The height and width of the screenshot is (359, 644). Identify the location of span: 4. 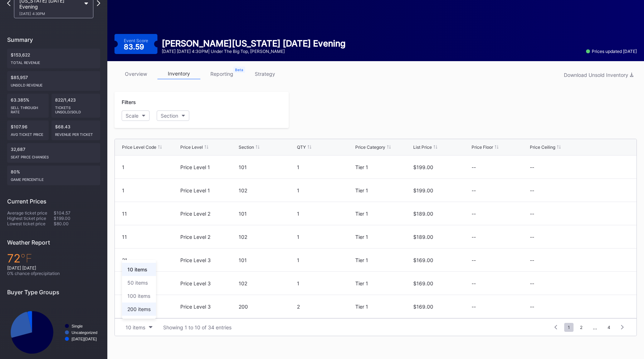
(609, 327).